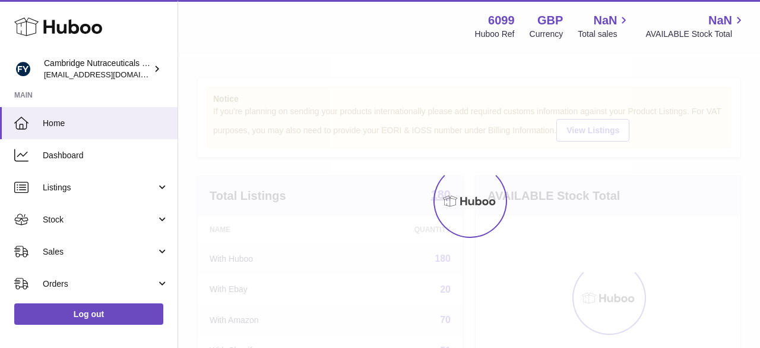 The width and height of the screenshot is (760, 348). I want to click on div: Currency, so click(547, 34).